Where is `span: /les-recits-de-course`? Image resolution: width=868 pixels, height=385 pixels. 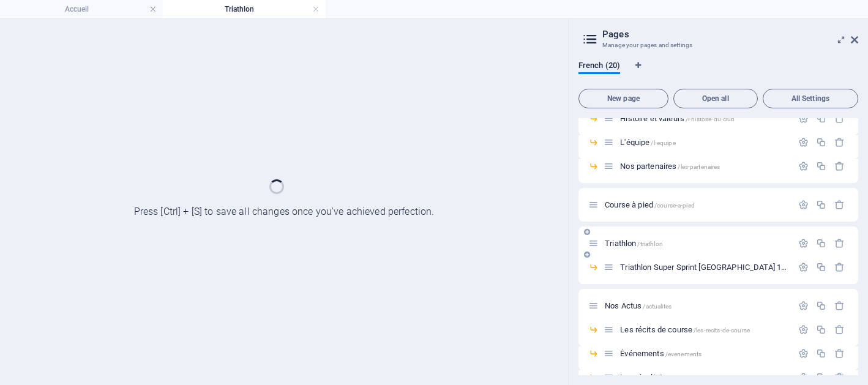
span: /les-recits-de-course is located at coordinates (722, 330).